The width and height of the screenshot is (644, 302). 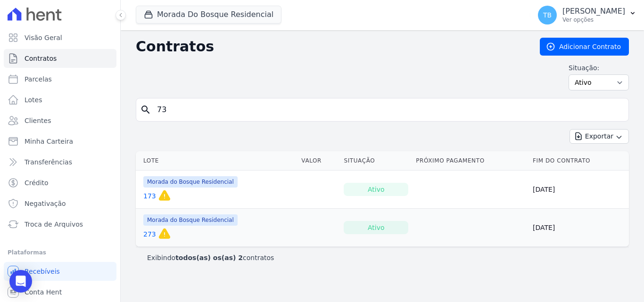 What do you see at coordinates (599, 68) in the screenshot?
I see `label: Situação:` at bounding box center [599, 68].